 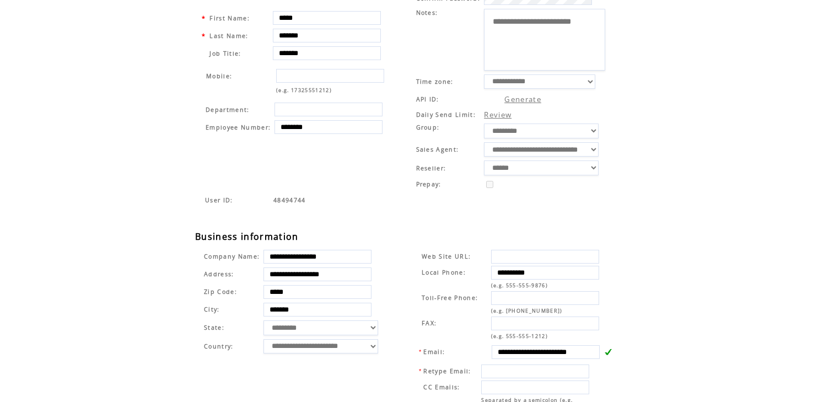 What do you see at coordinates (519, 336) in the screenshot?
I see `span: (e.g. 555-555-1212)` at bounding box center [519, 336].